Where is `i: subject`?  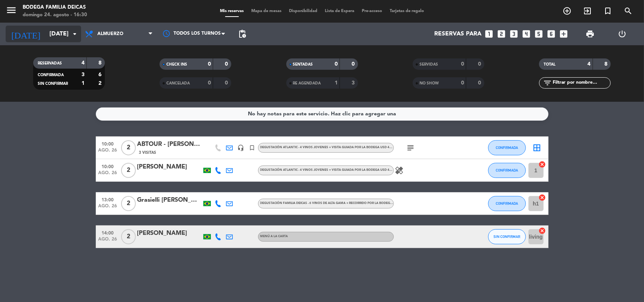
i: subject is located at coordinates (411, 148).